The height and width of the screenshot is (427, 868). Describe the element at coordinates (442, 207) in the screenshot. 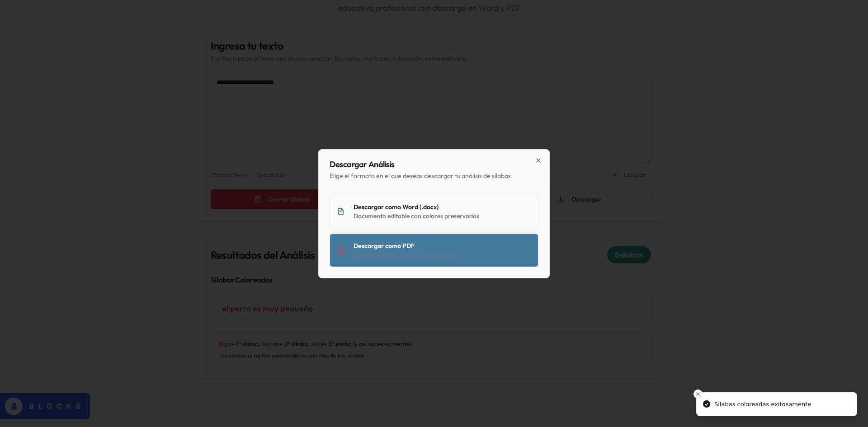

I see `div: Descargar como Word (.docx)` at that location.